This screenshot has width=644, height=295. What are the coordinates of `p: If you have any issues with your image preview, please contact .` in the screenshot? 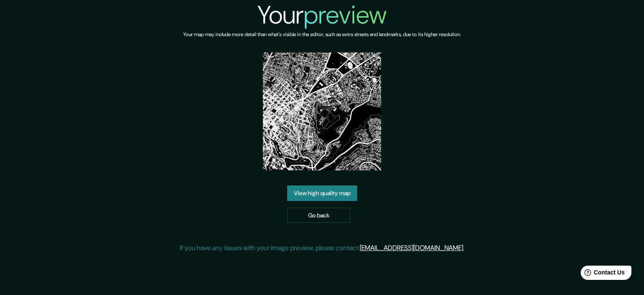 It's located at (322, 248).